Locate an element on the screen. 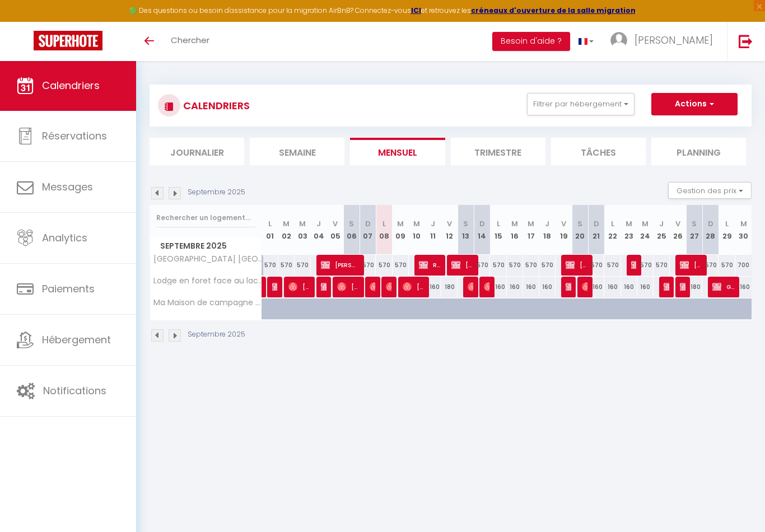 The image size is (765, 532). abbr: L is located at coordinates (613, 223).